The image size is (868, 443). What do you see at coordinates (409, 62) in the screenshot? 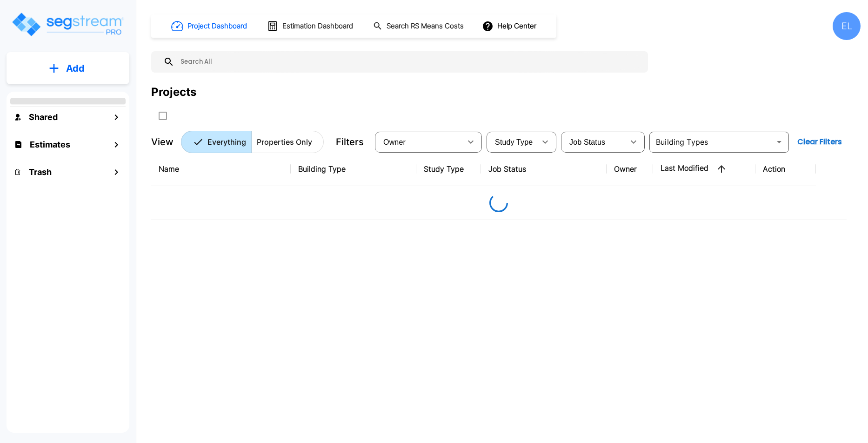
I see `input: Search All` at bounding box center [409, 62].